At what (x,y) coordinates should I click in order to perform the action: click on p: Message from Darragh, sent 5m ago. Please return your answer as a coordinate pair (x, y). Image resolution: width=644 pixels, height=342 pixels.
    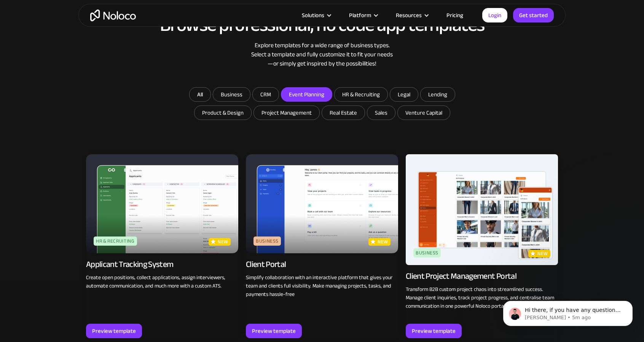
    Looking at the image, I should click on (82, 33).